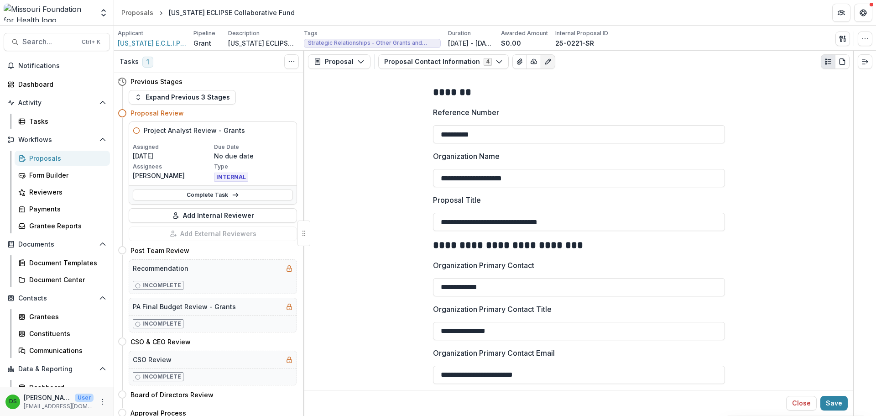 The image size is (876, 416). Describe the element at coordinates (57, 42) in the screenshot. I see `button: Search...` at that location.